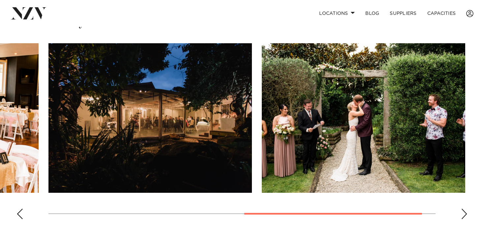 The height and width of the screenshot is (239, 484). What do you see at coordinates (363, 118) in the screenshot?
I see `swiper-slide: 4 / 4` at bounding box center [363, 118].